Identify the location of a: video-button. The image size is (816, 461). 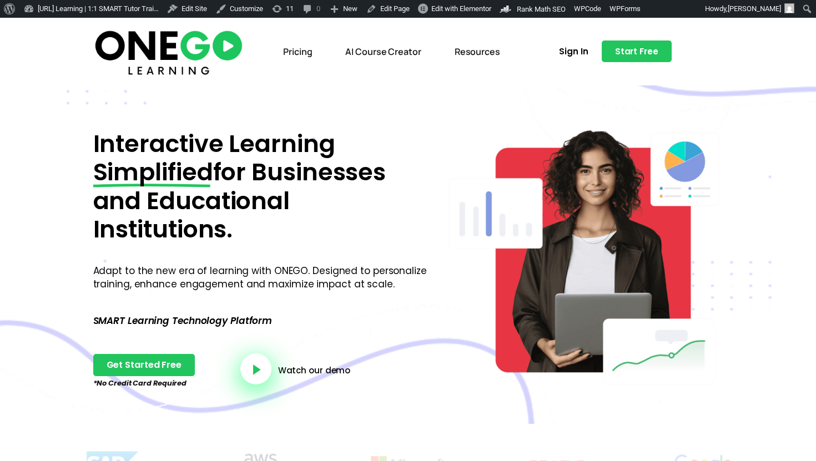
(256, 369).